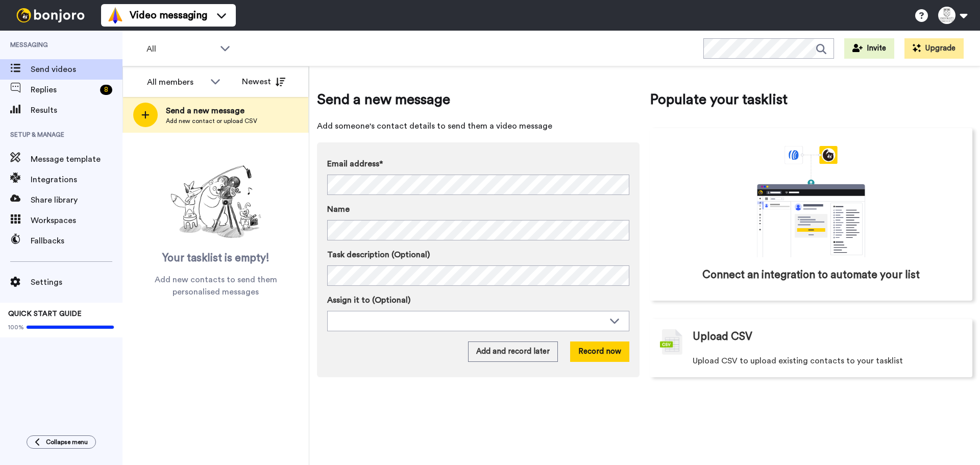  Describe the element at coordinates (77, 220) in the screenshot. I see `span: Workspaces` at that location.